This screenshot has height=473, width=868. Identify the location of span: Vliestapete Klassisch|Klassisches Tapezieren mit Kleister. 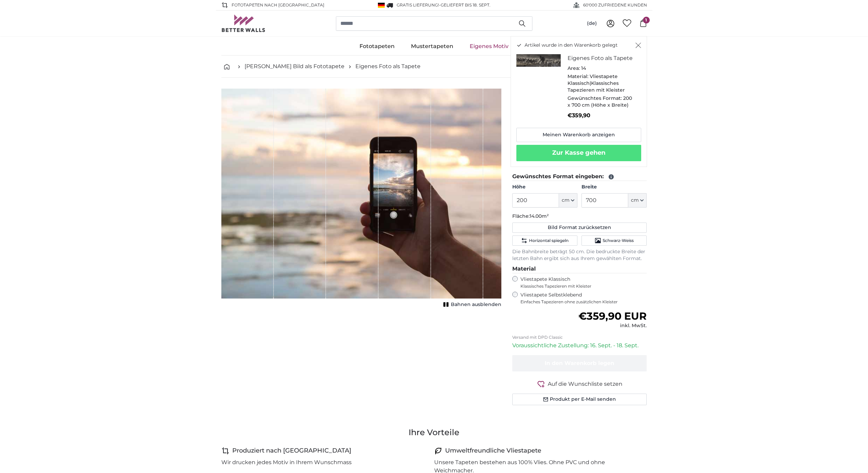
(596, 83).